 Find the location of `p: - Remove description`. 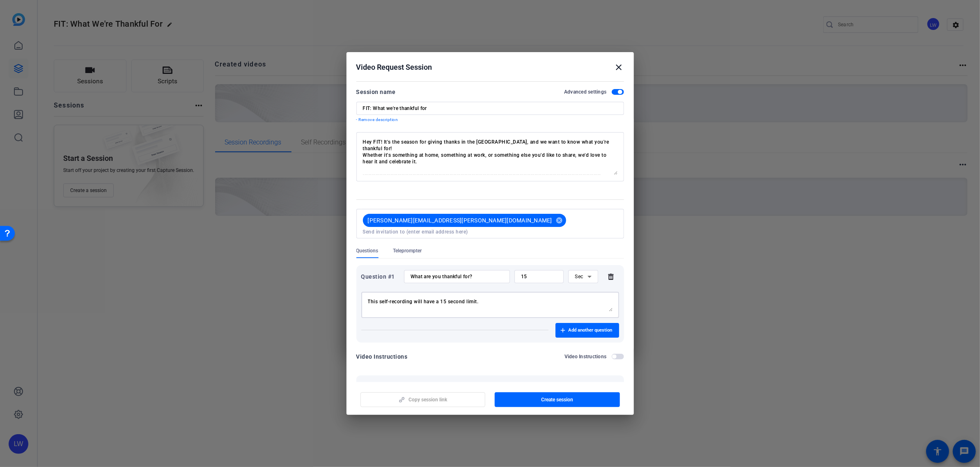

p: - Remove description is located at coordinates (490, 120).